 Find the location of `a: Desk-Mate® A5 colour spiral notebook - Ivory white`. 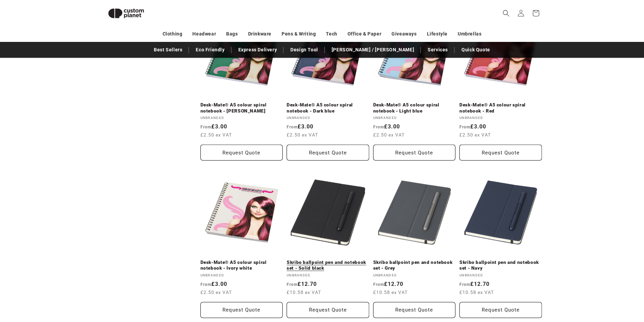

a: Desk-Mate® A5 colour spiral notebook - Ivory white is located at coordinates (242, 265).